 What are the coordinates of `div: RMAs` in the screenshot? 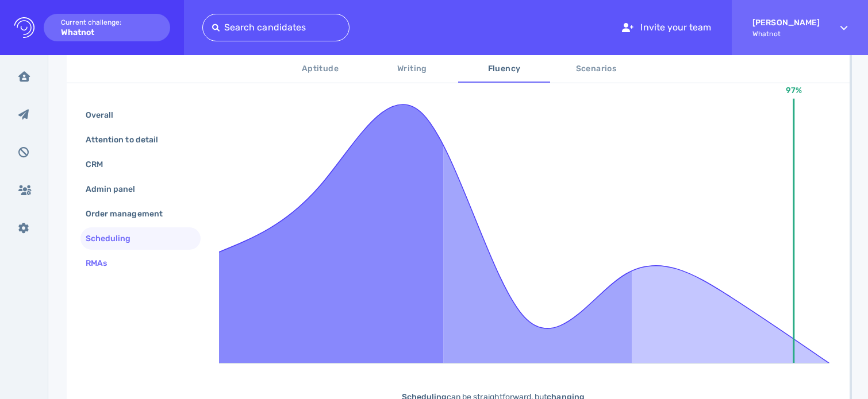 It's located at (102, 263).